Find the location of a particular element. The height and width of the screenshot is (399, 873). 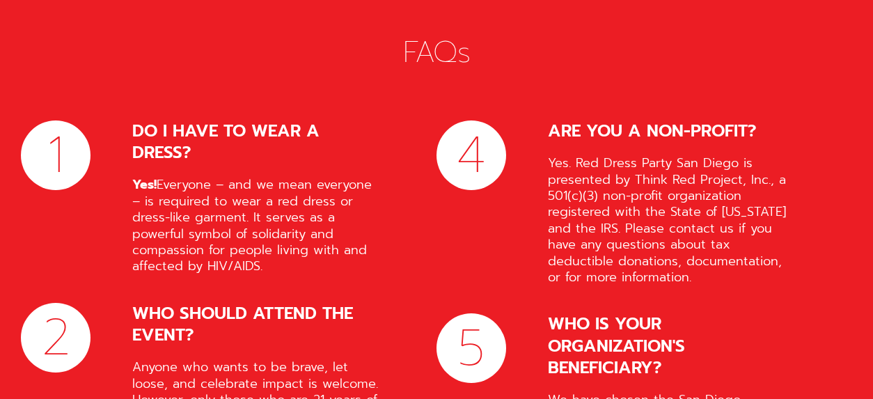

div: WHO SHOULD ATTEND THE EVENT? is located at coordinates (256, 324).